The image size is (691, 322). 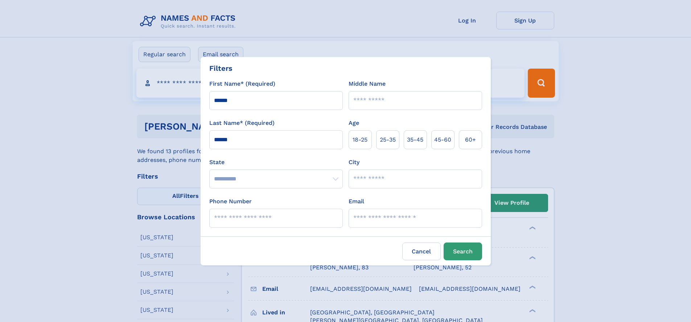 I want to click on span: 35‑45, so click(x=415, y=140).